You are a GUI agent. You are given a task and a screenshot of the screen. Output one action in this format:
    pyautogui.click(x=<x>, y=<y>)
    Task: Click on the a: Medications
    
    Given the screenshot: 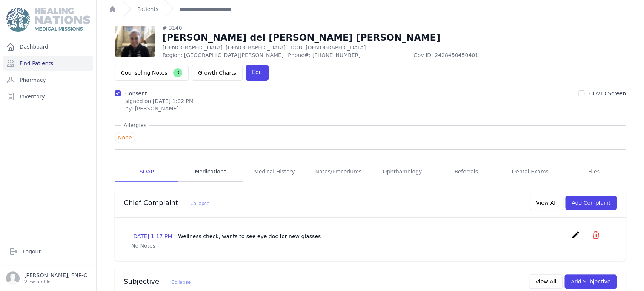 What is the action you would take?
    pyautogui.click(x=210, y=172)
    